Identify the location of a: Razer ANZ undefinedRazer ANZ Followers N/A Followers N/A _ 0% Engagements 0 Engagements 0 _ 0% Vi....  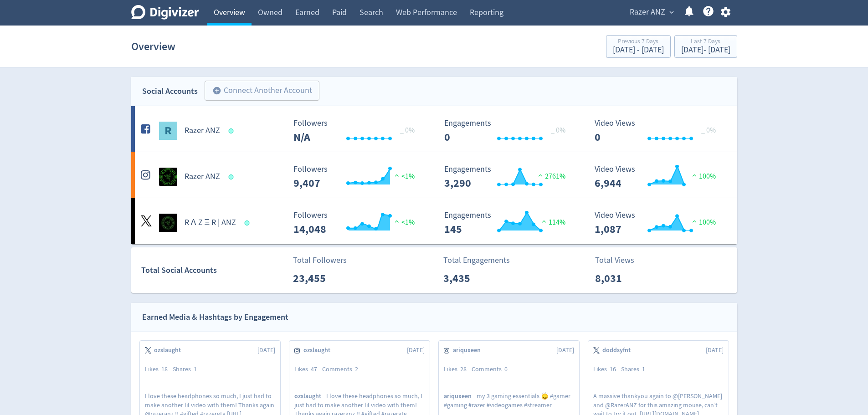
(434, 129).